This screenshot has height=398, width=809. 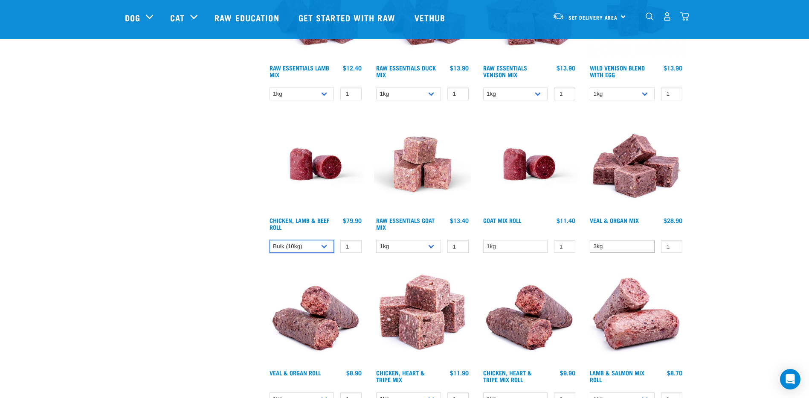 I want to click on img: 1261 Lamb Salmon Roll 01, so click(x=636, y=316).